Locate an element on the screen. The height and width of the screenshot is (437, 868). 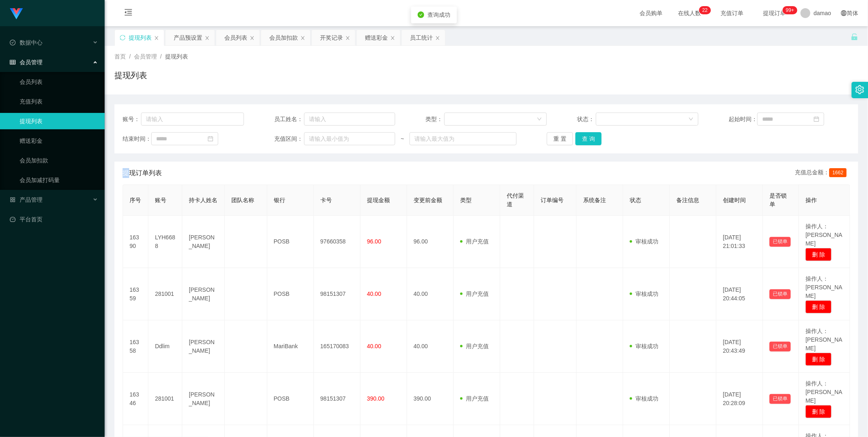
span: 代付渠道 is located at coordinates (515, 199).